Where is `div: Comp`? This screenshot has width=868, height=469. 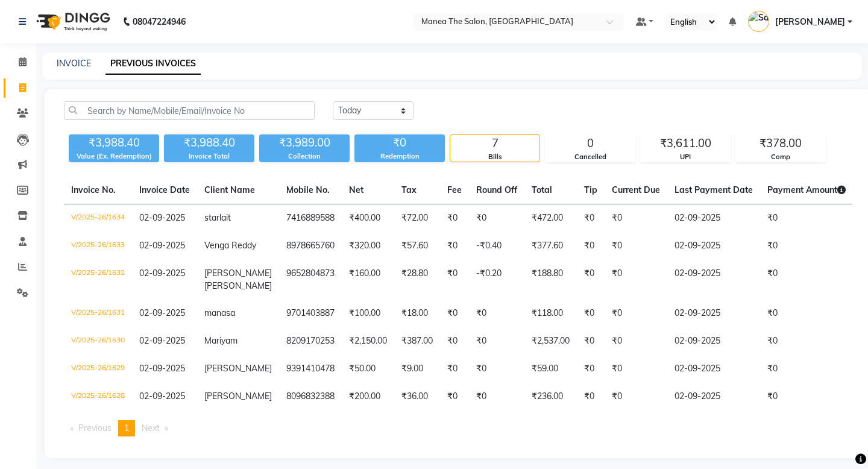
div: Comp is located at coordinates (781, 157).